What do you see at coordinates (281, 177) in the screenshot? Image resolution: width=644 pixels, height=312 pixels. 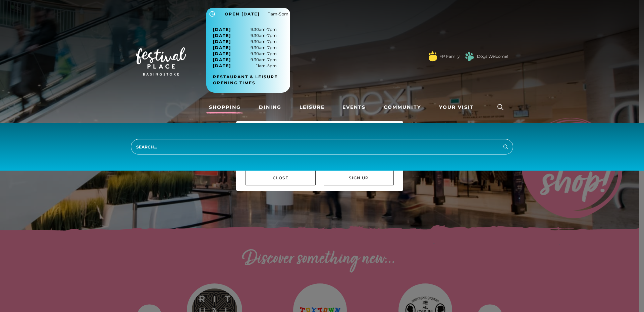 I see `a: Close` at bounding box center [281, 177].